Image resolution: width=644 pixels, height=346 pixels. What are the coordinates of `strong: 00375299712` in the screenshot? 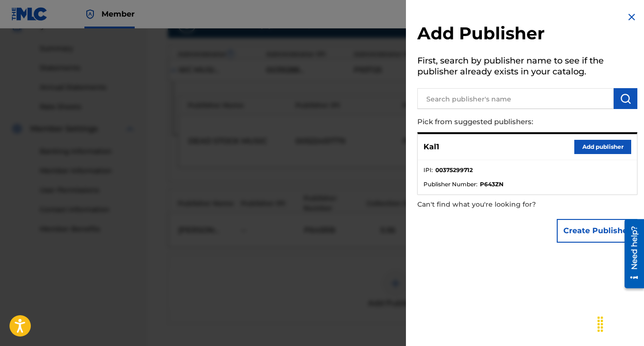 It's located at (454, 170).